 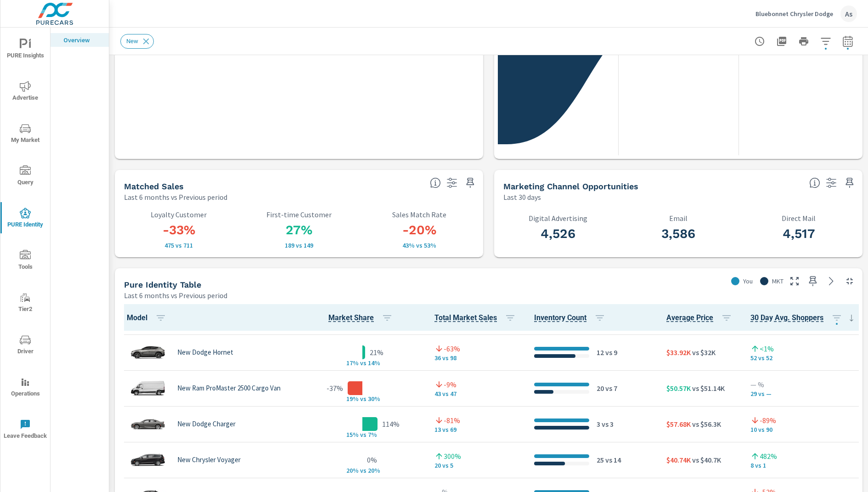 What do you see at coordinates (420, 215) in the screenshot?
I see `p: Sales Match Rate` at bounding box center [420, 215].